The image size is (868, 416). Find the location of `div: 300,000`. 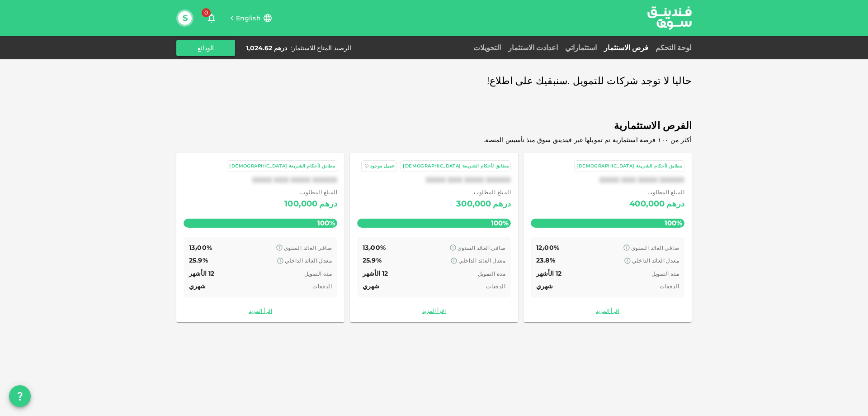

div: 300,000 is located at coordinates (474, 204).